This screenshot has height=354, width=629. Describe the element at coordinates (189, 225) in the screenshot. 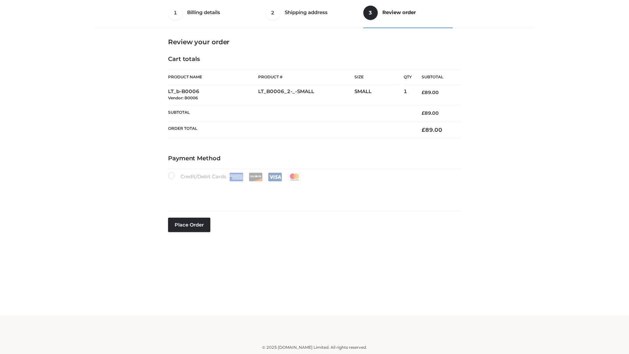

I see `button: Place order` at that location.